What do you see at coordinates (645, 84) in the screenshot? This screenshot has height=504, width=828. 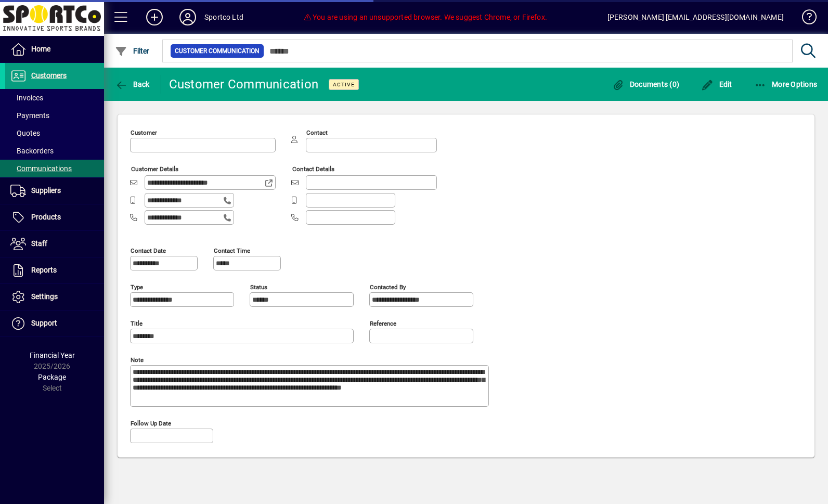 I see `button: Documents (0)` at bounding box center [645, 84].